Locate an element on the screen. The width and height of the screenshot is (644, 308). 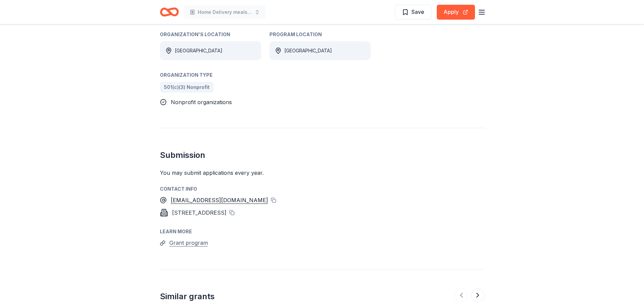
div: You may submit applications every year . is located at coordinates (322, 173).